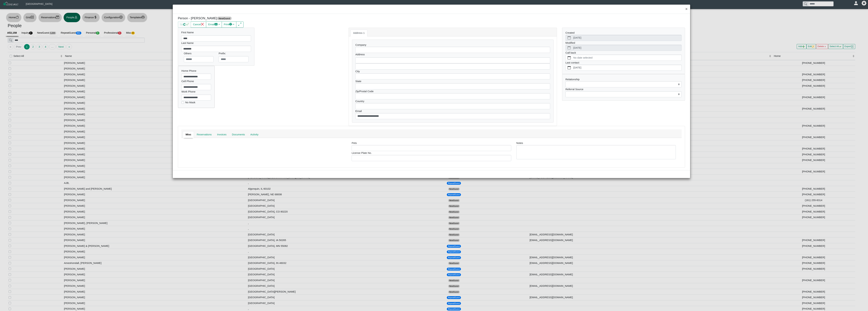  I want to click on svg: envelope fill, so click(216, 24).